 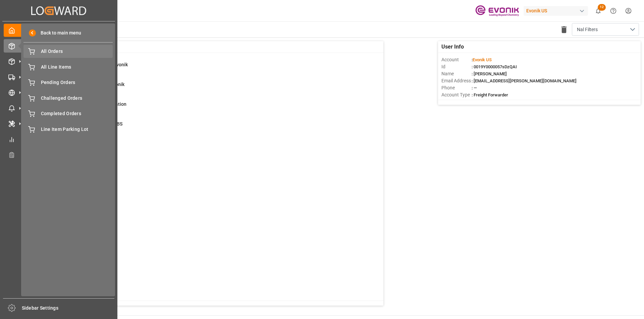 What do you see at coordinates (494, 66) in the screenshot?
I see `span: : 0019Y0000057sDzQAI` at bounding box center [494, 66].